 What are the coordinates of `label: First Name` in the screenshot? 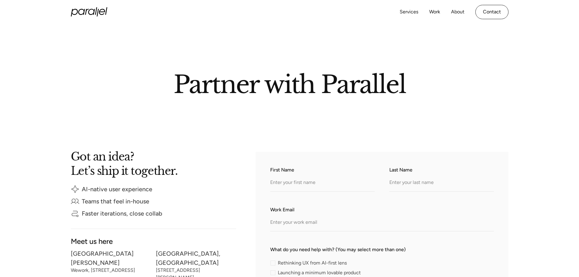 It's located at (323, 170).